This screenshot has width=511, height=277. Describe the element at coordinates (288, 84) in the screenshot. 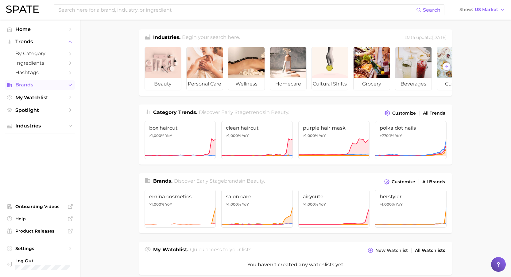

I see `span: homecare` at that location.